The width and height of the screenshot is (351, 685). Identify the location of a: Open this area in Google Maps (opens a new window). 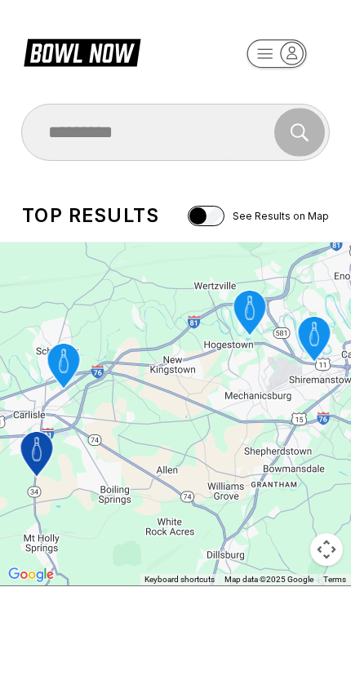
(31, 575).